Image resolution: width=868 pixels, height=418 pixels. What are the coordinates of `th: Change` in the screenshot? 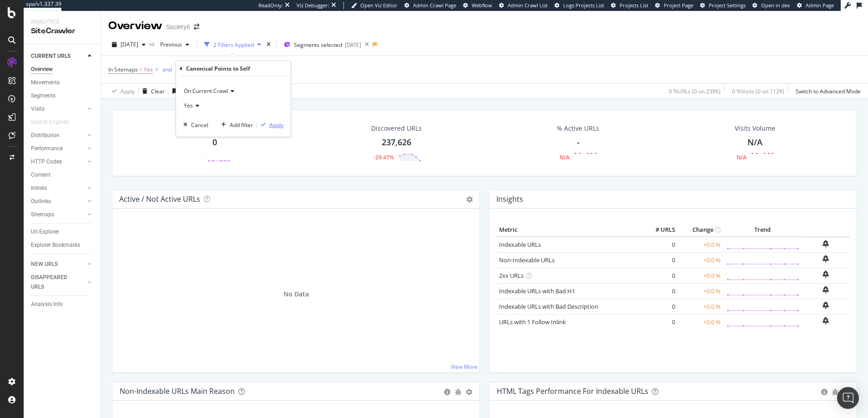 It's located at (700, 230).